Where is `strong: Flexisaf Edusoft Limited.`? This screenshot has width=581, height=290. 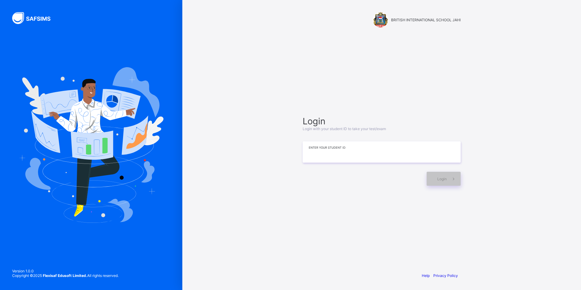 strong: Flexisaf Edusoft Limited. is located at coordinates (65, 275).